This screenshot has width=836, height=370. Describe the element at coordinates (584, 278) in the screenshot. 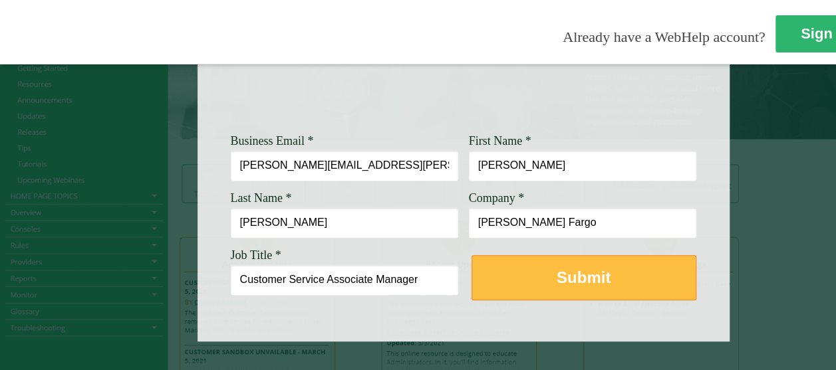

I see `button: Submit` at that location.